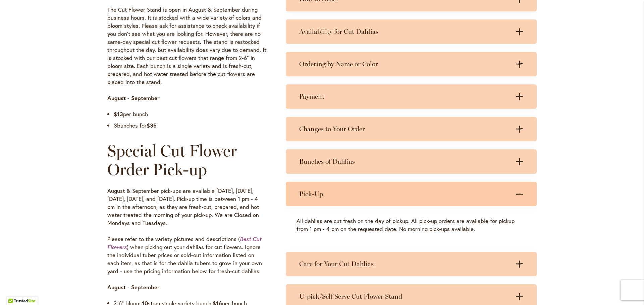 Image resolution: width=644 pixels, height=305 pixels. What do you see at coordinates (190, 126) in the screenshot?
I see `li: bunches for` at bounding box center [190, 126].